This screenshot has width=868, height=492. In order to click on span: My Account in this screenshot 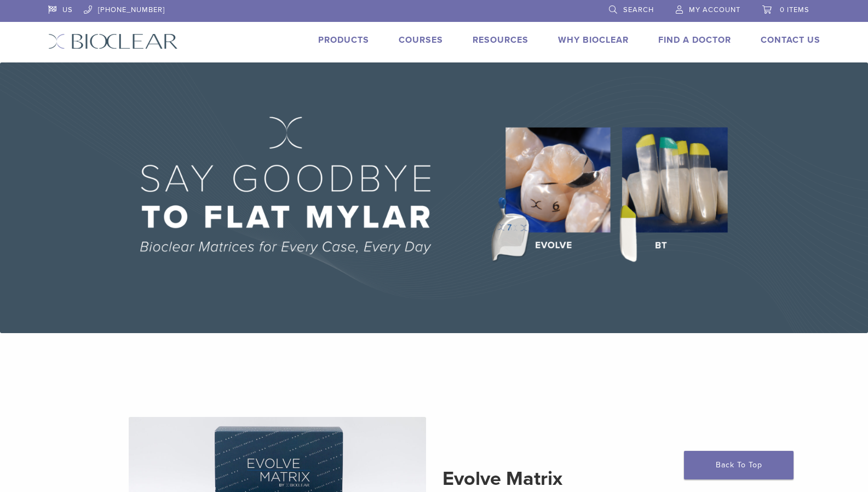, I will do `click(715, 10)`.